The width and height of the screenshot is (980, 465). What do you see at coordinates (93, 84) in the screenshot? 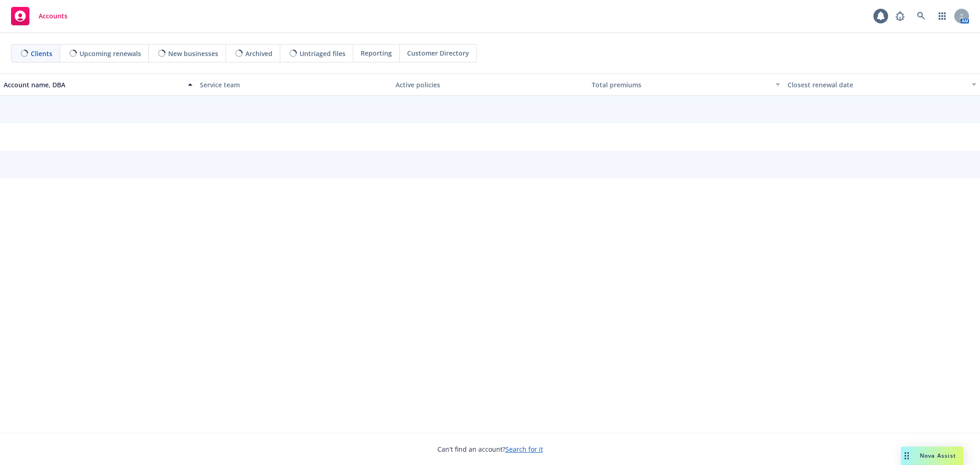
I see `div: Account name, DBA` at bounding box center [93, 84].